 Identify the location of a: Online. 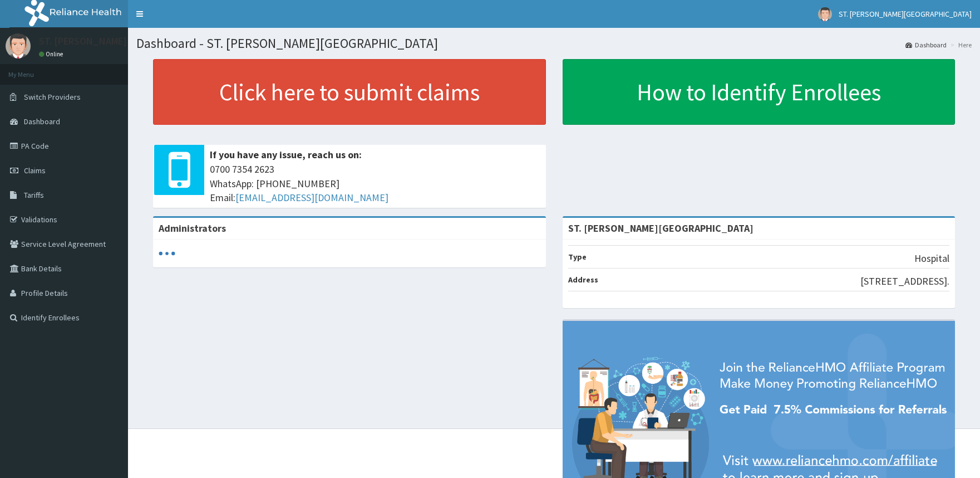
(52, 54).